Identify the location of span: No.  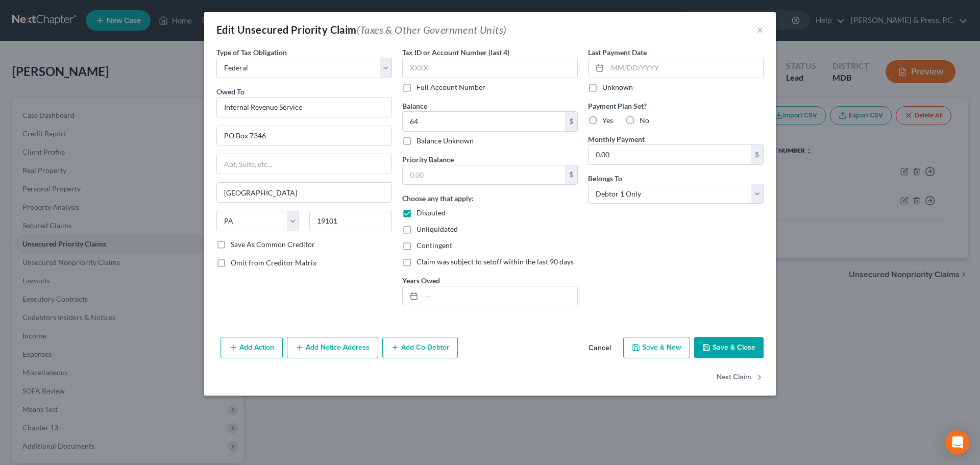
(644, 120).